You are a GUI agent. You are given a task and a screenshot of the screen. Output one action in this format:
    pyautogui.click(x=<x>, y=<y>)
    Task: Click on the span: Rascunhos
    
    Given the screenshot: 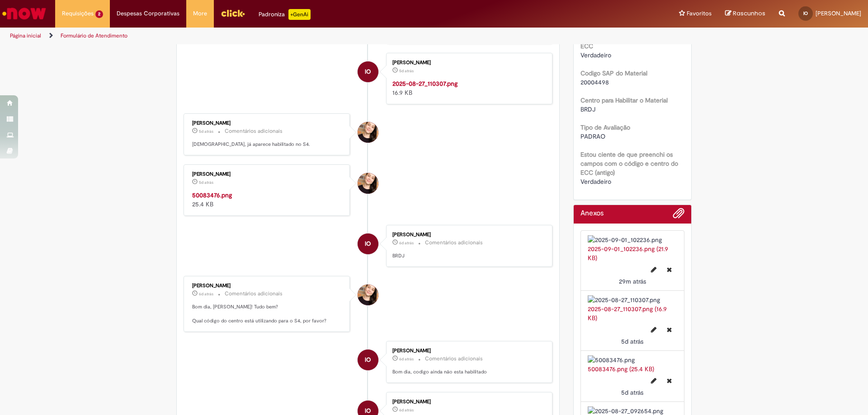 What is the action you would take?
    pyautogui.click(x=749, y=13)
    